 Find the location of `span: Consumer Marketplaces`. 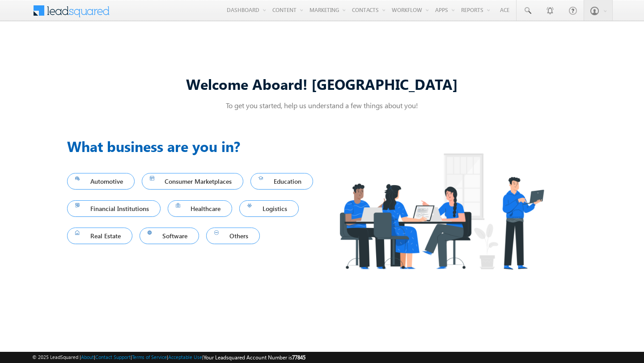

span: Consumer Marketplaces is located at coordinates (193, 181).